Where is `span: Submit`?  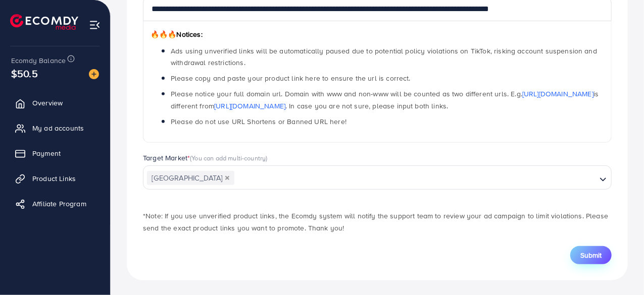
span: Submit is located at coordinates (591, 255).